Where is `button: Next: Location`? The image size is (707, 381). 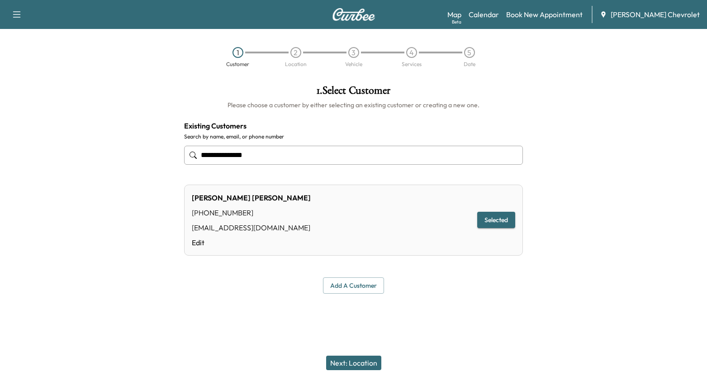 button: Next: Location is located at coordinates (354, 363).